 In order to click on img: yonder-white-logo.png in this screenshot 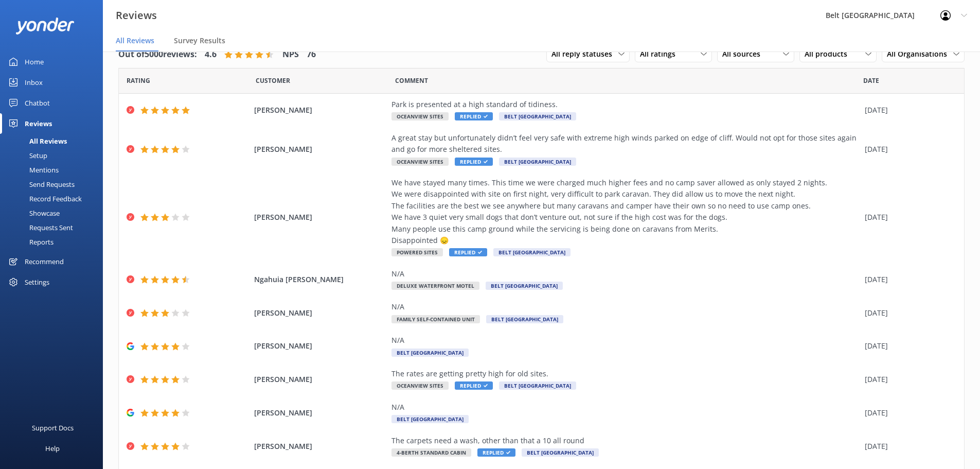, I will do `click(45, 26)`.